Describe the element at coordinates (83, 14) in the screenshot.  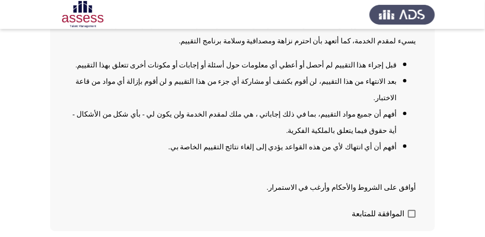
I see `img: Assessment logo of Development Assessment R1 (EN/AR)` at that location.